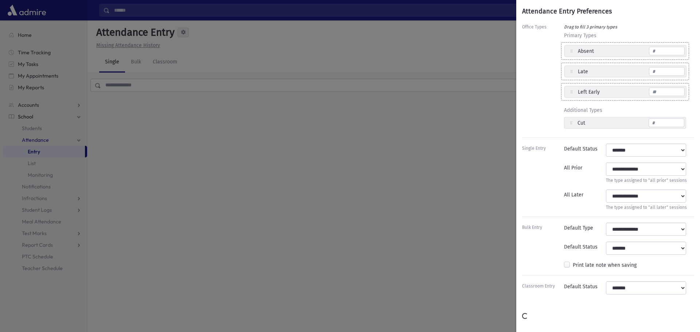 Image resolution: width=700 pixels, height=332 pixels. I want to click on span: Additional Types, so click(625, 109).